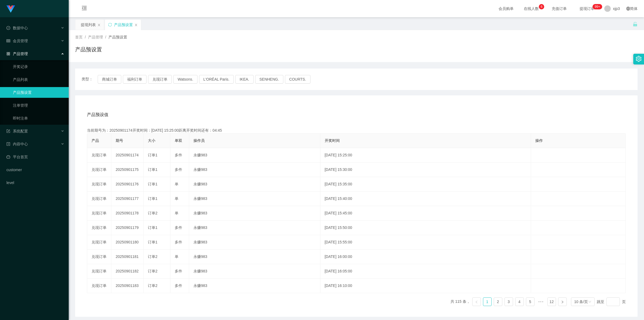 The height and width of the screenshot is (320, 644). Describe the element at coordinates (17, 41) in the screenshot. I see `span: 会员管理` at that location.